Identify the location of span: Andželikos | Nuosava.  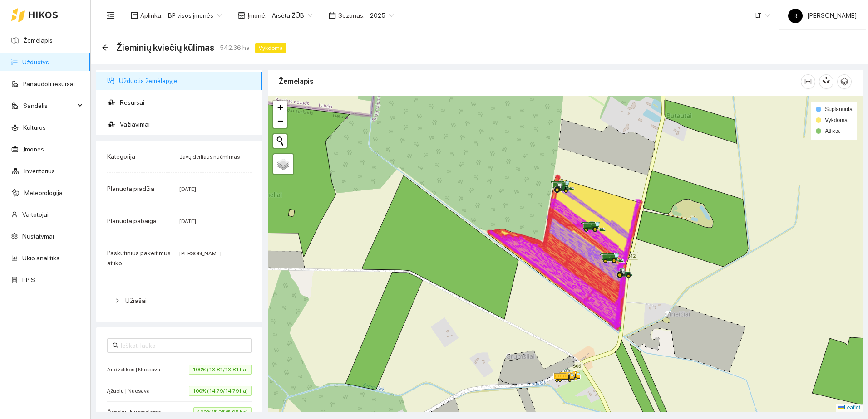
(135, 370).